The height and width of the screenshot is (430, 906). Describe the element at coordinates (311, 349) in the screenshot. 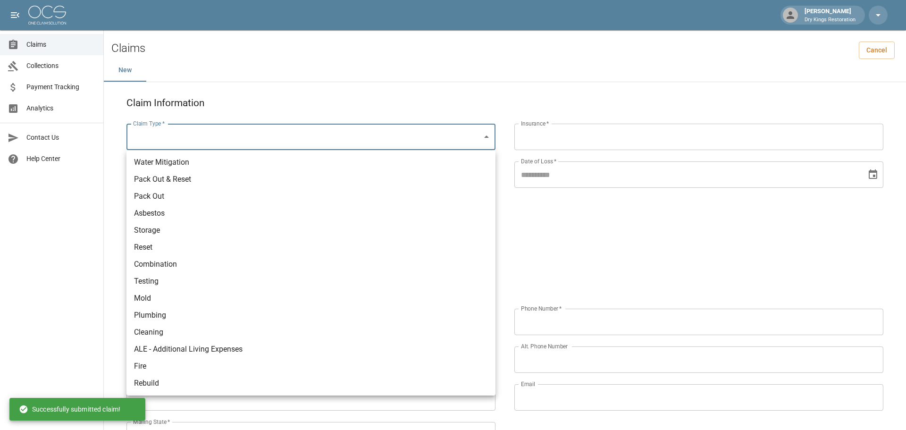

I see `li: ALE - Additional Living Expenses` at that location.